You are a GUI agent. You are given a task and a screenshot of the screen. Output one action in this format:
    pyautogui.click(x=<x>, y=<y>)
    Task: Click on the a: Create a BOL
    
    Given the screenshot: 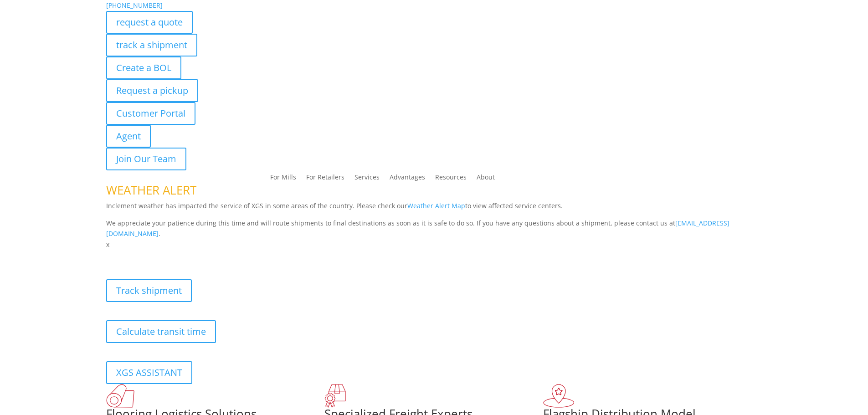 What is the action you would take?
    pyautogui.click(x=143, y=68)
    